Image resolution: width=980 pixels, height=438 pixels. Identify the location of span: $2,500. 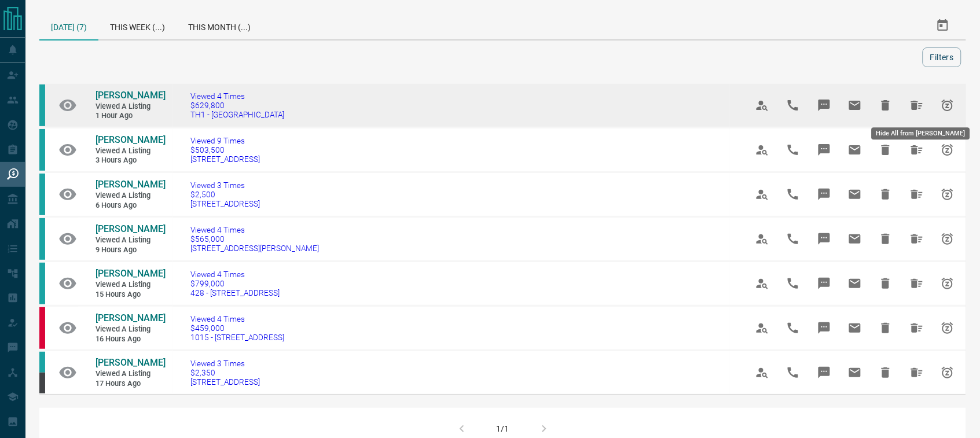
(225, 194).